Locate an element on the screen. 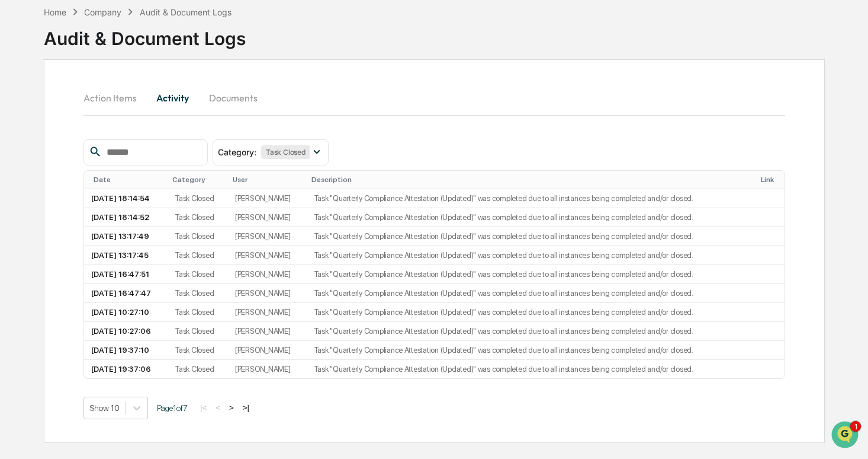 This screenshot has height=459, width=868. div: User is located at coordinates (267, 180).